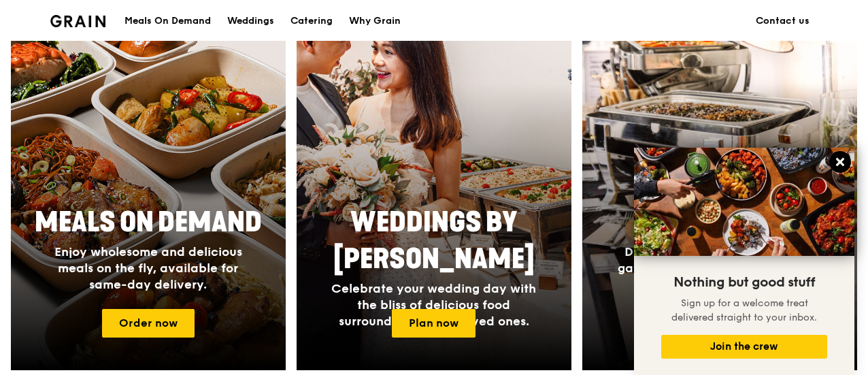 This screenshot has width=868, height=375. Describe the element at coordinates (251, 21) in the screenshot. I see `a: Weddings` at that location.